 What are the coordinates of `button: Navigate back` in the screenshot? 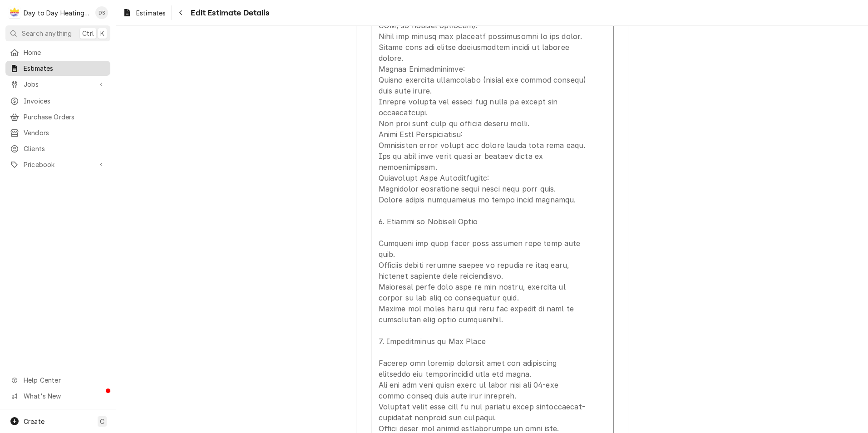 It's located at (181, 13).